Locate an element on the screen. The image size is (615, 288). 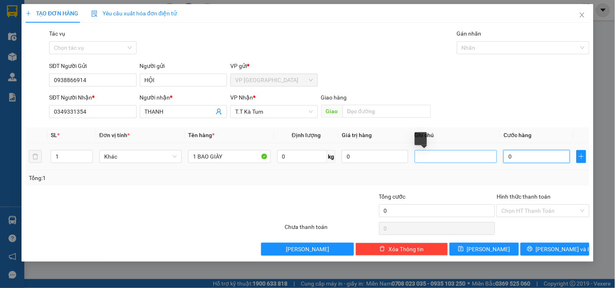
div: Người gửi is located at coordinates (183, 66).